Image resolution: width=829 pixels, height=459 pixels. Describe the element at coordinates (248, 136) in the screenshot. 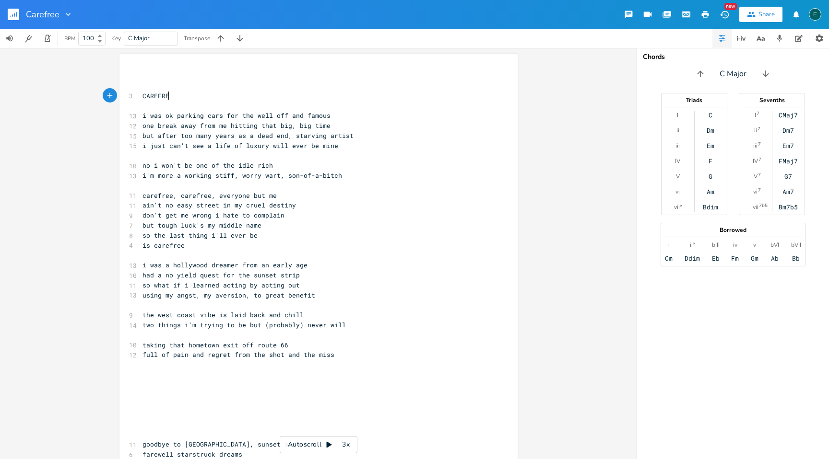

I see `span: but after too many years as a dead end, starving artist` at that location.